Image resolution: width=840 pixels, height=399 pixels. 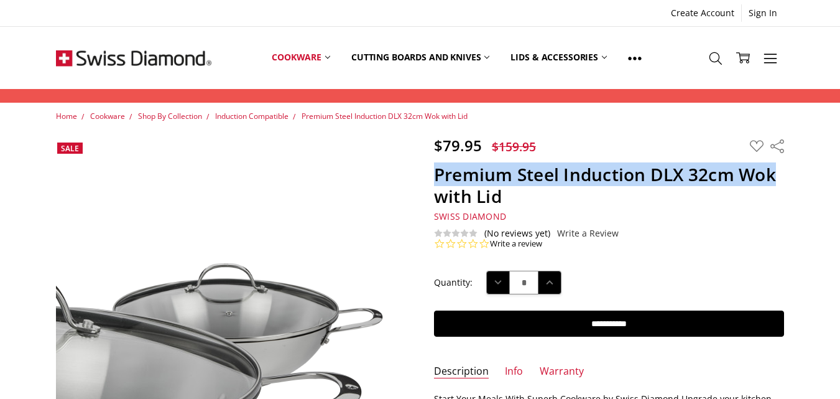 What do you see at coordinates (462, 371) in the screenshot?
I see `a: Description` at bounding box center [462, 371].